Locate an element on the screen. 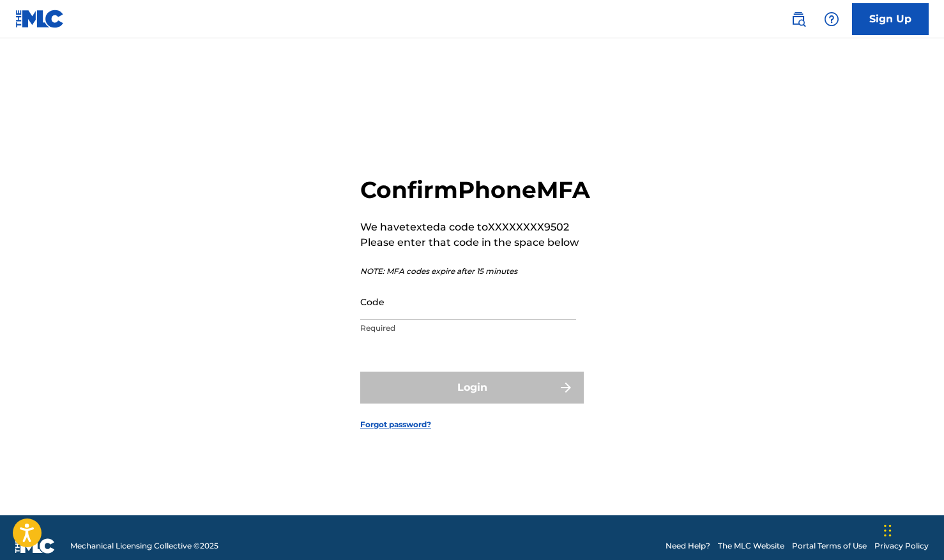 The height and width of the screenshot is (560, 944). a: Sign Up is located at coordinates (890, 19).